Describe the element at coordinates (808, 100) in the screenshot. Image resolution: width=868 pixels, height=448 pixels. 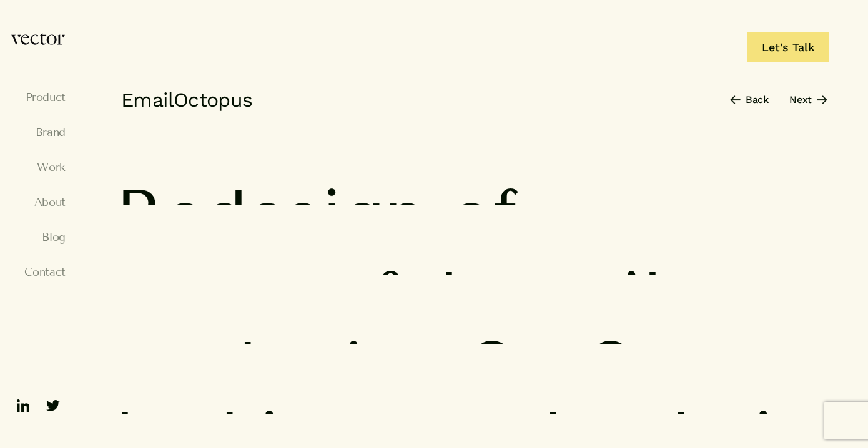
I see `a: Next` at that location.